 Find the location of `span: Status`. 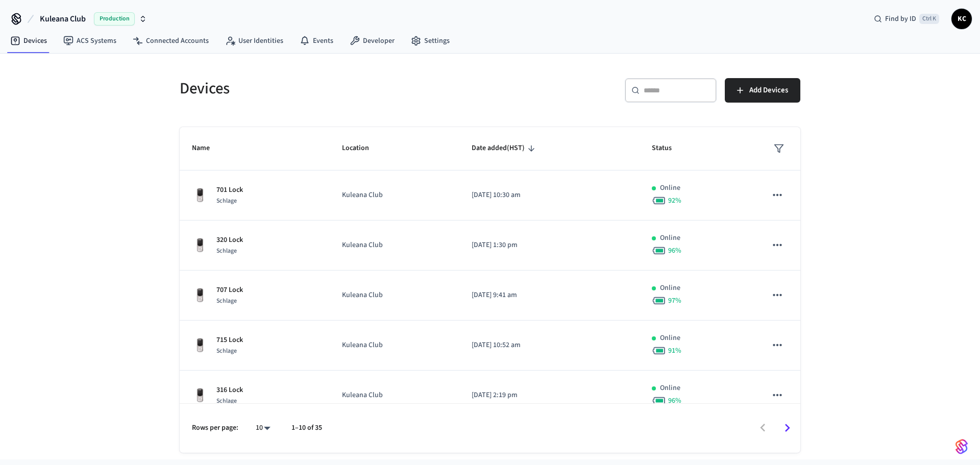

span: Status is located at coordinates (668, 148).